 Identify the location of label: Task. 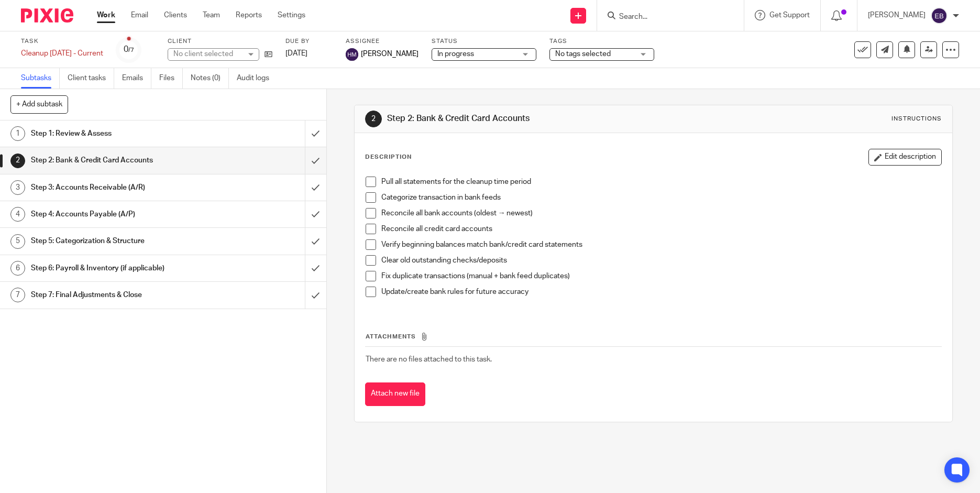
(62, 41).